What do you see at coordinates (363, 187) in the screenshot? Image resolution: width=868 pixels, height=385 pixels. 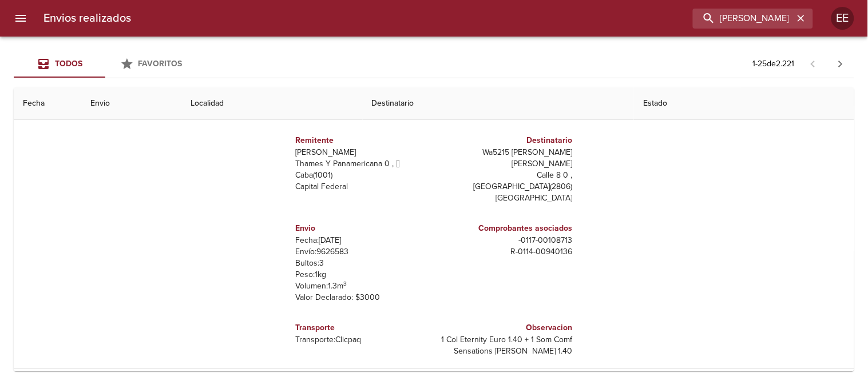 I see `p: Capital Federal` at bounding box center [363, 187].